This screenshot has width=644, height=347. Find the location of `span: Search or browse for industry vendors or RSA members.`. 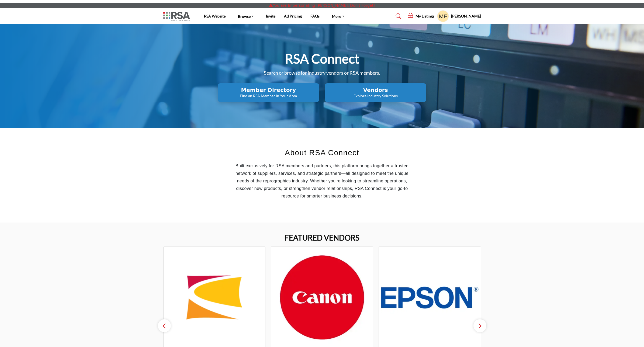

span: Search or browse for industry vendors or RSA members. is located at coordinates (322, 73).